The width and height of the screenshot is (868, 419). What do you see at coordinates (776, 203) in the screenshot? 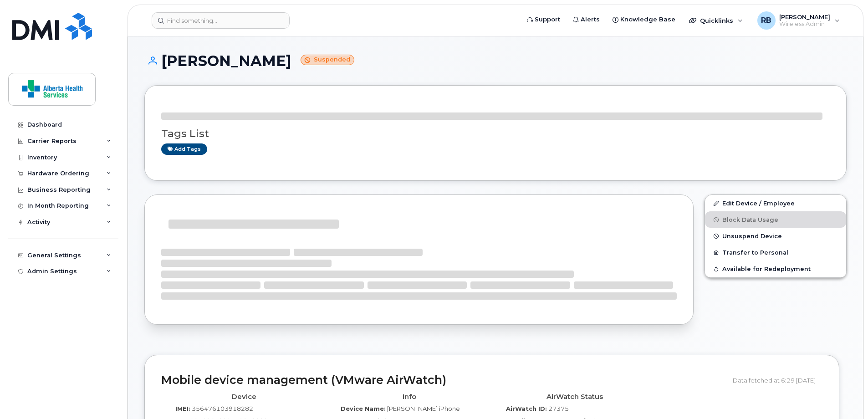
I see `a: Edit Device / Employee` at bounding box center [776, 203].